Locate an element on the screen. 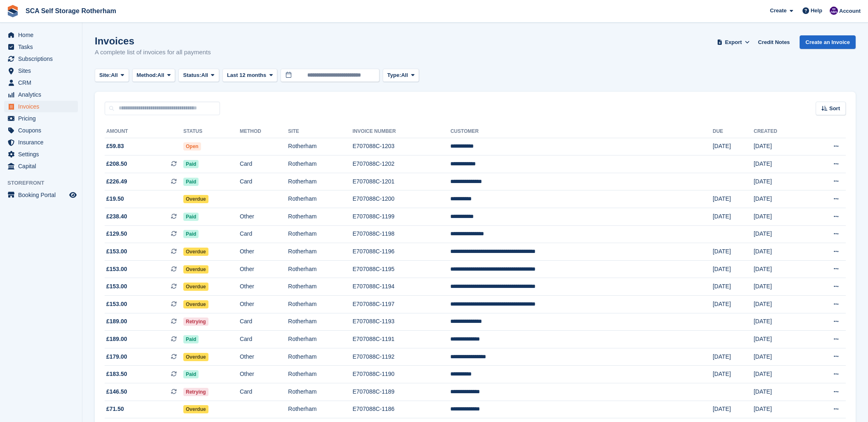  span: Subscriptions is located at coordinates (43, 59).